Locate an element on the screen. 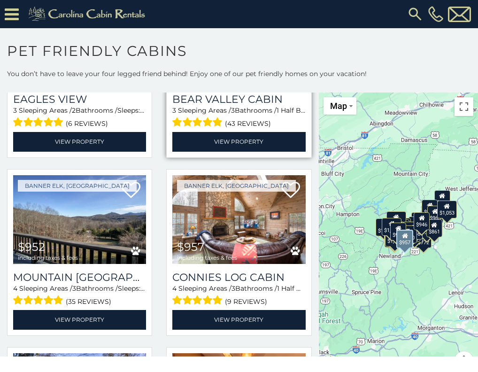  img: Connies Log Cabin is located at coordinates (239, 220).